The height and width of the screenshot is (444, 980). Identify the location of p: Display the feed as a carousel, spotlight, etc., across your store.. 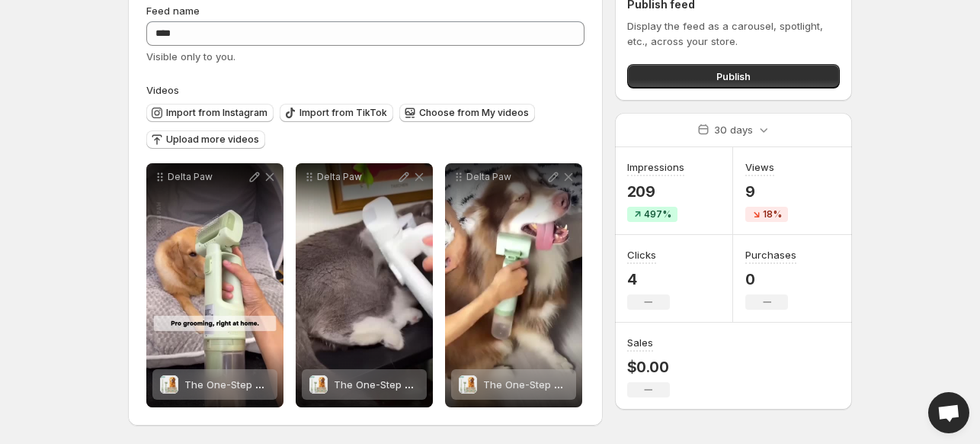
(733, 34).